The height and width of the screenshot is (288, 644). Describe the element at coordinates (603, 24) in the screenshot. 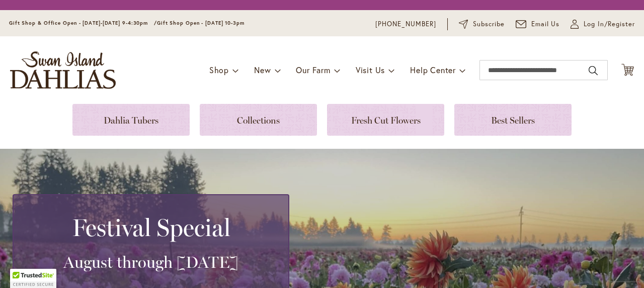

I see `a: Log In/Register` at that location.